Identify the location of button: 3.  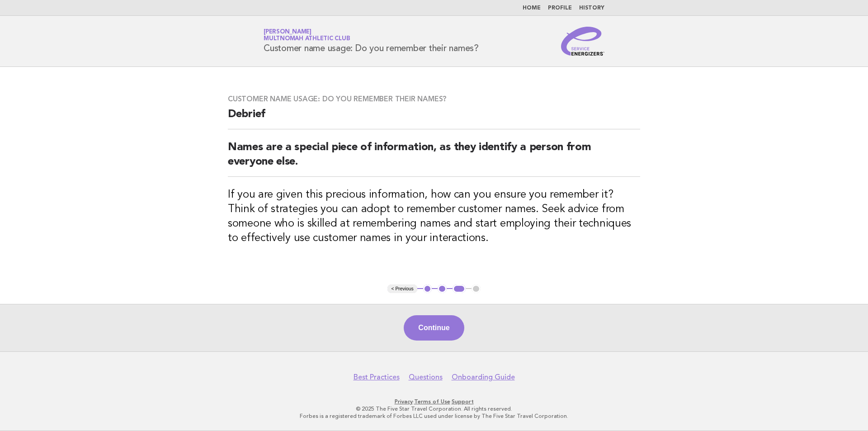
(459, 289).